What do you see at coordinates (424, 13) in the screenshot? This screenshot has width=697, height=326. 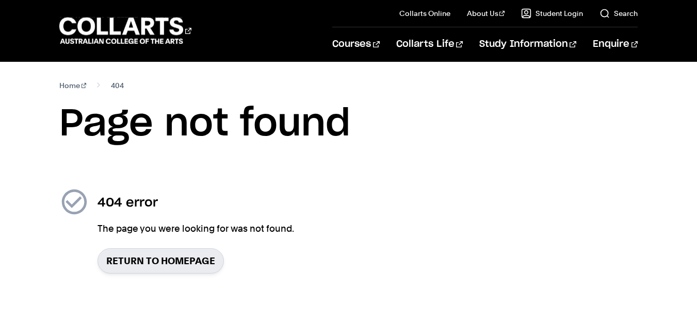 I see `a: Collarts Online` at bounding box center [424, 13].